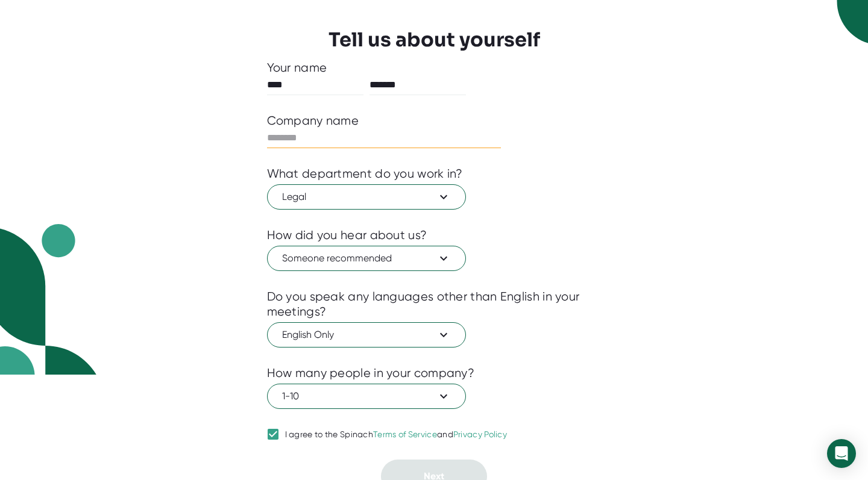 This screenshot has height=480, width=868. I want to click on div: How did you hear about us?, so click(347, 235).